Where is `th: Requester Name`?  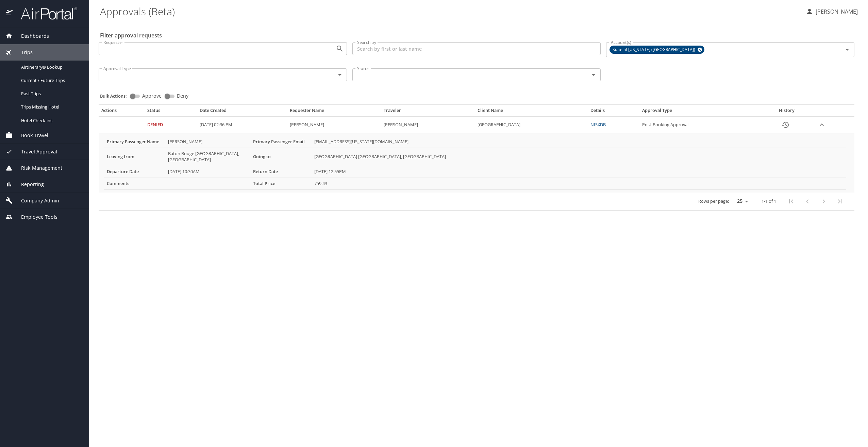
th: Requester Name is located at coordinates (334, 112).